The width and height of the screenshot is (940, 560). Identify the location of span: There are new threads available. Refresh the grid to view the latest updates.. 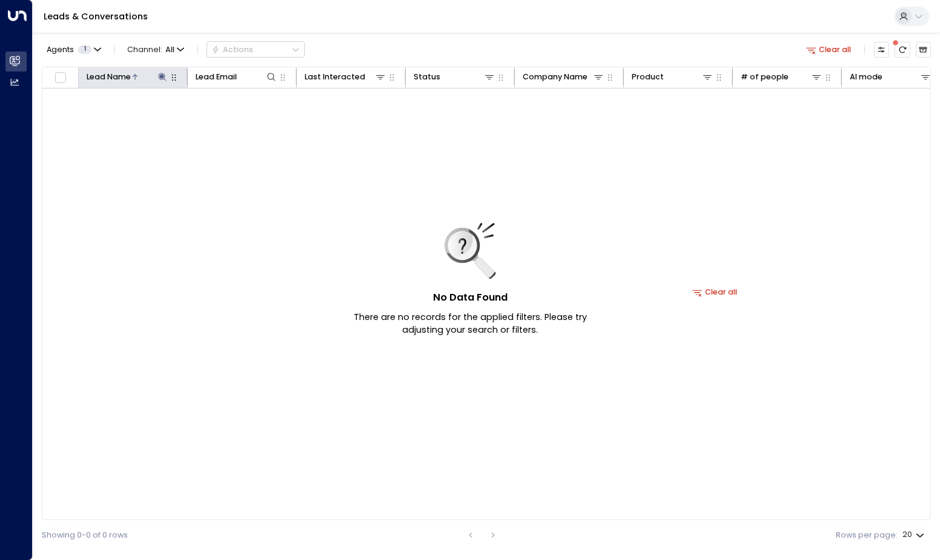
(902, 49).